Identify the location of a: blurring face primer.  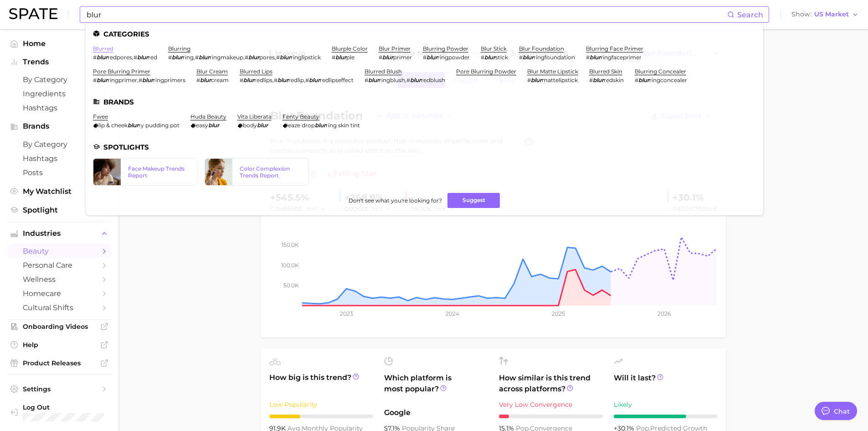
(615, 48).